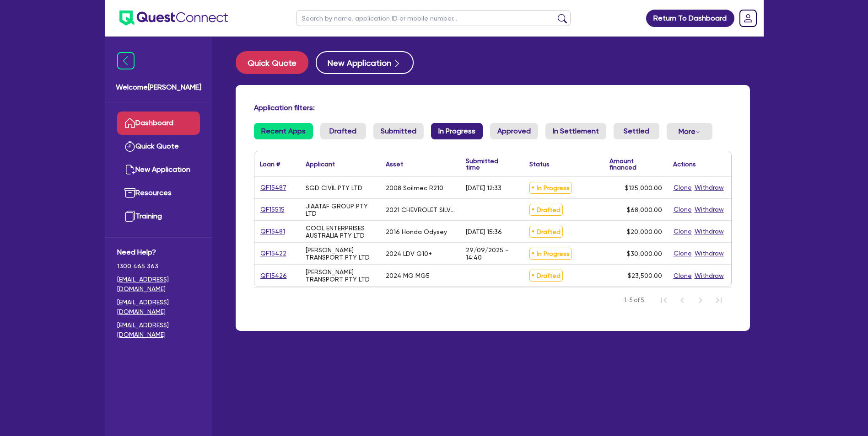 Image resolution: width=868 pixels, height=436 pixels. What do you see at coordinates (636, 165) in the screenshot?
I see `div: Amount financed` at bounding box center [636, 165].